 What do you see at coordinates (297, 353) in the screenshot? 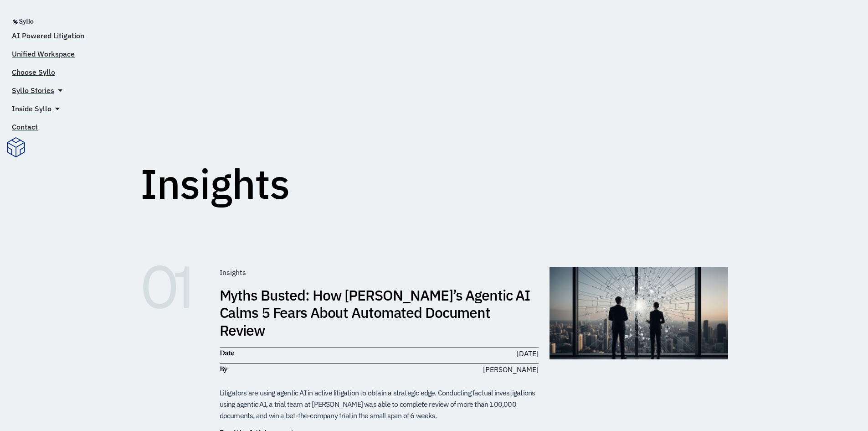
I see `h6: Date` at bounding box center [297, 353].